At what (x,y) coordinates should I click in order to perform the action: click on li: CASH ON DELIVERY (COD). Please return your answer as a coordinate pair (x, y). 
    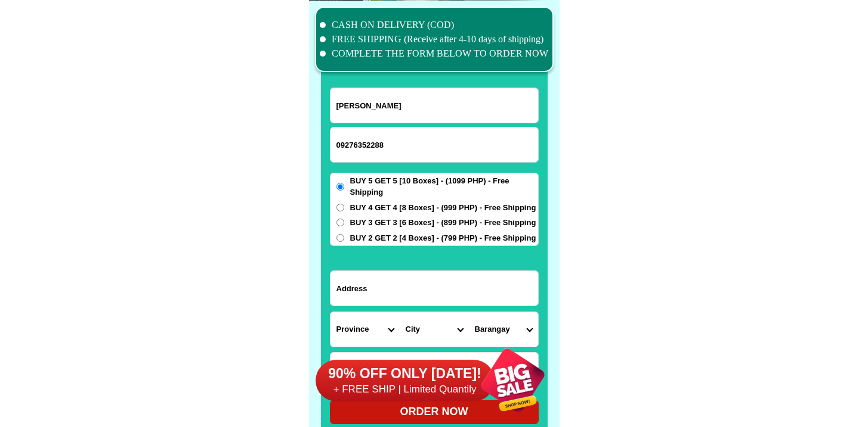
    Looking at the image, I should click on (434, 25).